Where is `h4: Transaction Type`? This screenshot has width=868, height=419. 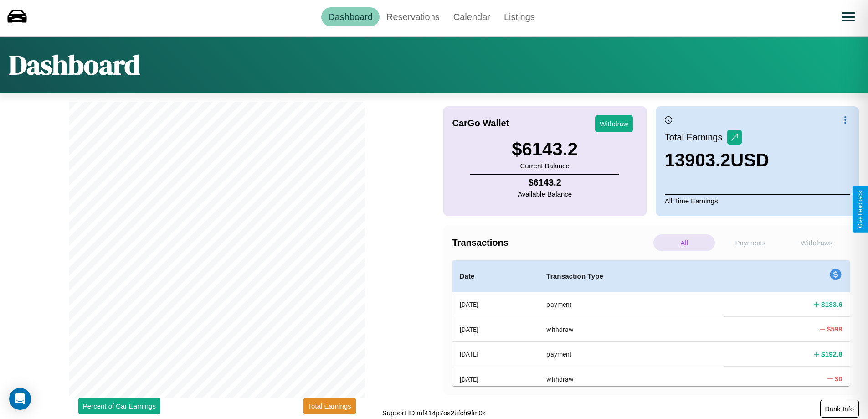 h4: Transaction Type is located at coordinates (631, 277).